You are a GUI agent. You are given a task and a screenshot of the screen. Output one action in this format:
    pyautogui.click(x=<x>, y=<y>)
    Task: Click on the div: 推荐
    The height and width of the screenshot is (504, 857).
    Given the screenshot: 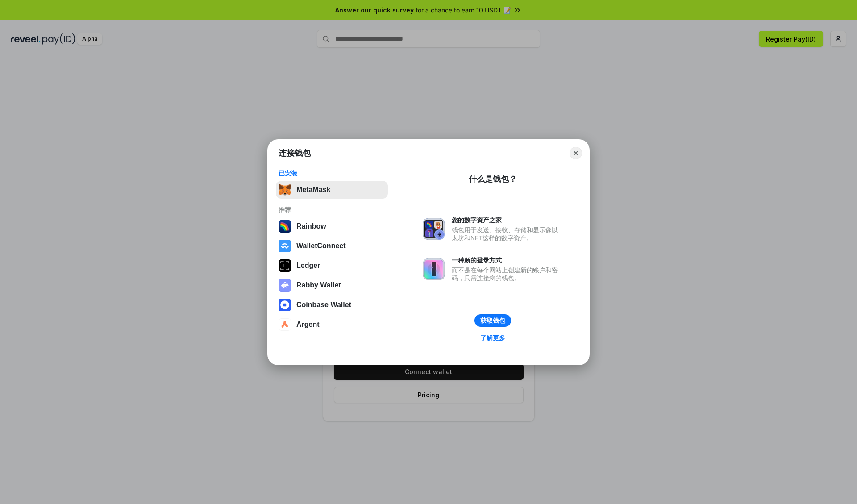 What is the action you would take?
    pyautogui.click(x=331, y=210)
    